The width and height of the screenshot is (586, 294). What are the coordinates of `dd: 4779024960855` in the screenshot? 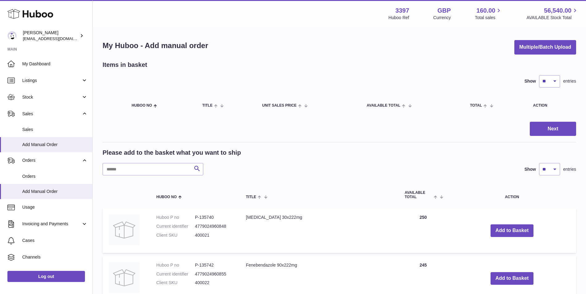 It's located at (214, 274).